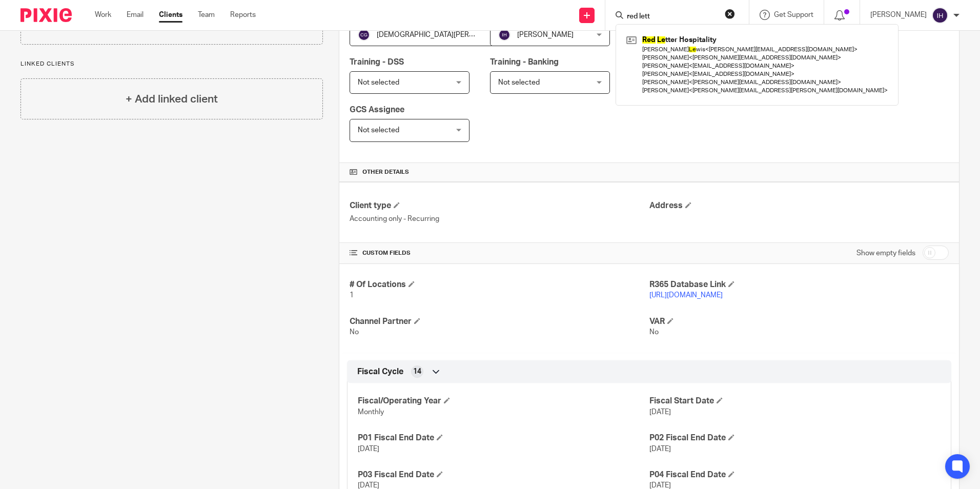 The height and width of the screenshot is (489, 980). I want to click on h4: Address, so click(799, 206).